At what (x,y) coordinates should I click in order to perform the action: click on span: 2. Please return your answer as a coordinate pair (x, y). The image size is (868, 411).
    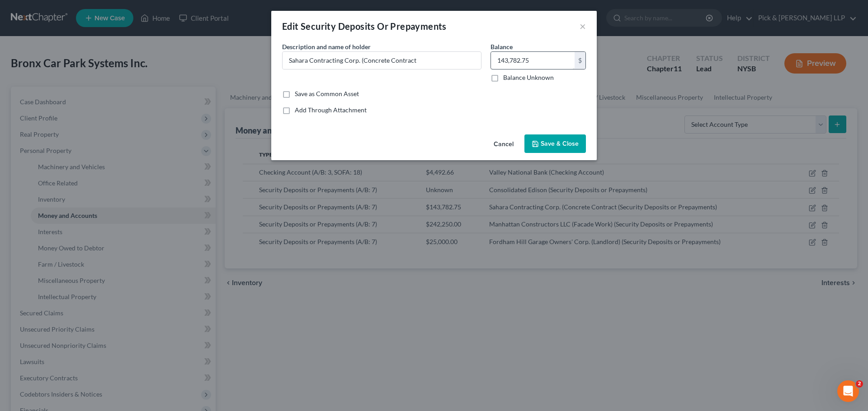
    Looking at the image, I should click on (859, 384).